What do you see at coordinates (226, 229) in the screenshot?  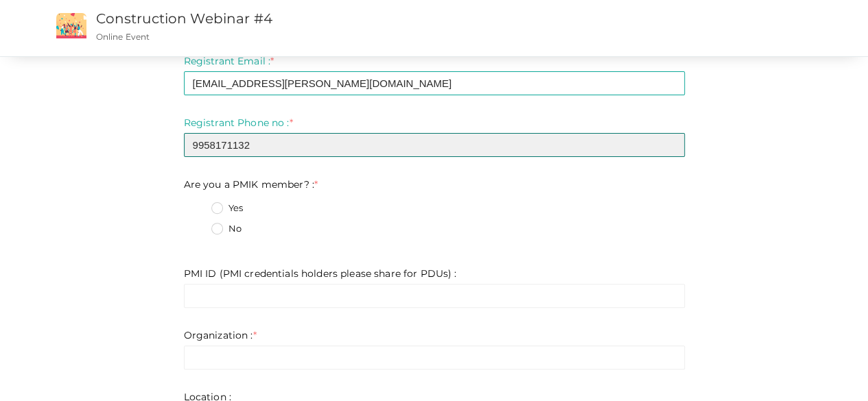 I see `label: No` at bounding box center [226, 229].